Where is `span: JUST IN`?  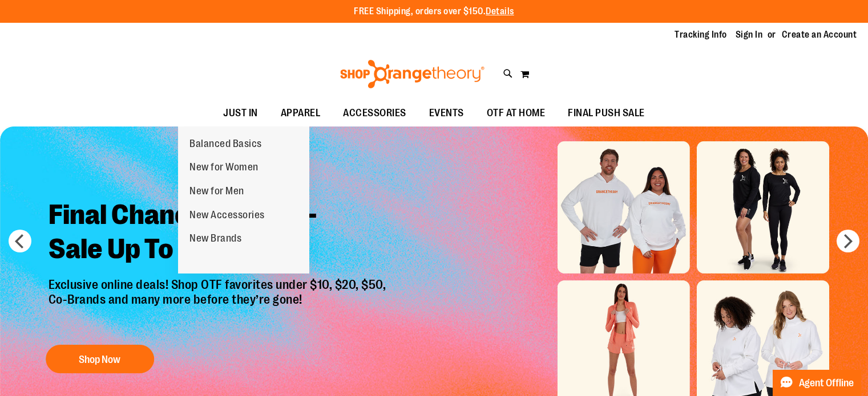 span: JUST IN is located at coordinates (240, 113).